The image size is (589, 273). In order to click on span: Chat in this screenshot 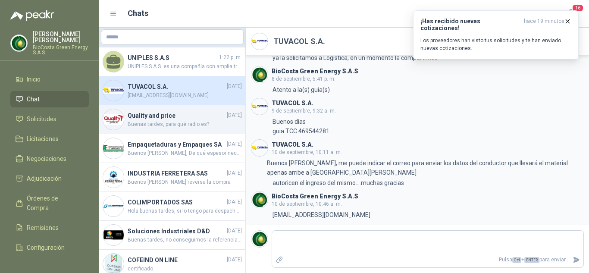, I will do `click(33, 99)`.